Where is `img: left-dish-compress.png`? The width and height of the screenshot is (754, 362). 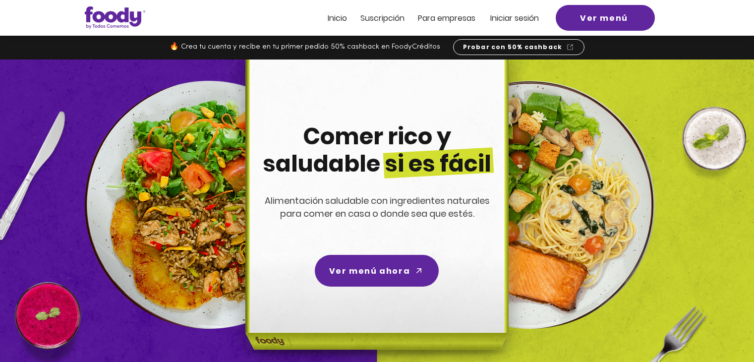
img: left-dish-compress.png is located at coordinates (209, 205).